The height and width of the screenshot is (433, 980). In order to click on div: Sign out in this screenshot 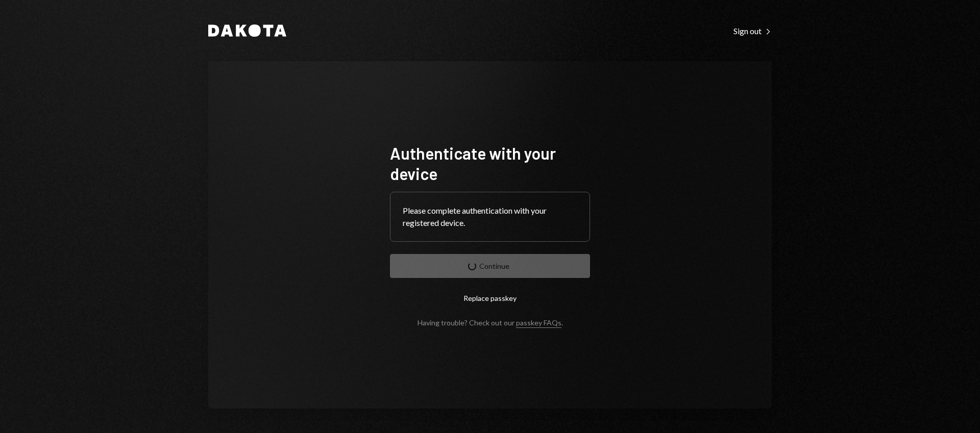, I will do `click(753, 31)`.